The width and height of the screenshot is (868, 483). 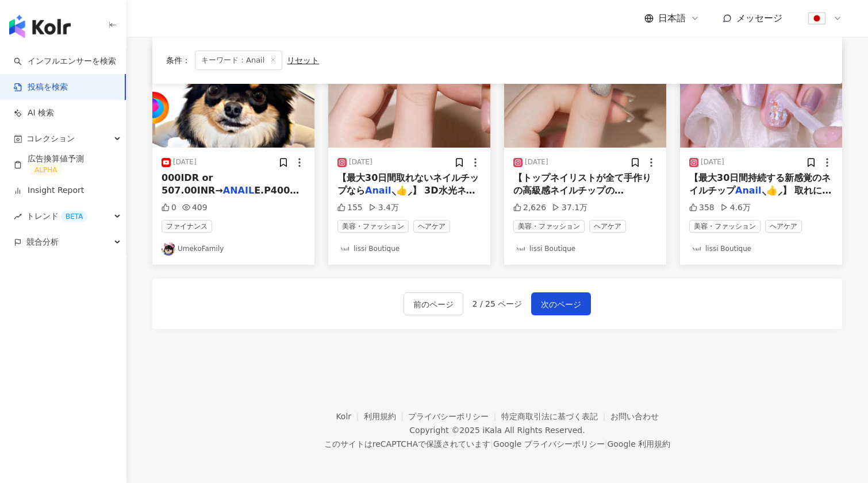 I want to click on span: 【トップネイリストが全て手作りの高級感ネイルチップの, so click(x=582, y=184).